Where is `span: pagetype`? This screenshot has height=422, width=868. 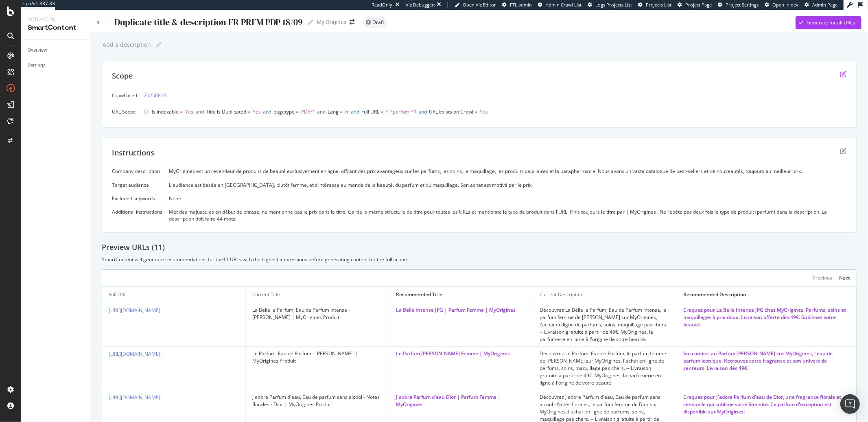
span: pagetype is located at coordinates (284, 111).